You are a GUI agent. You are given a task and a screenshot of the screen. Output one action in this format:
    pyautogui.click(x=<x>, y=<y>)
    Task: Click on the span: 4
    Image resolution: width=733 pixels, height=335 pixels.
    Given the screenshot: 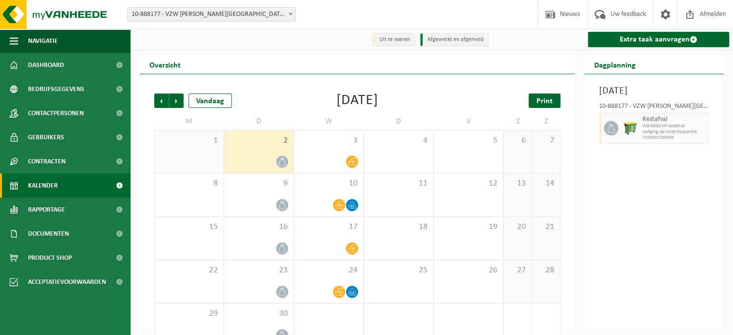 What is the action you would take?
    pyautogui.click(x=399, y=141)
    